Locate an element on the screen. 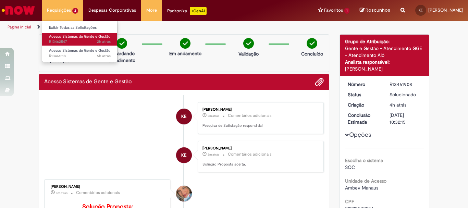  dt: Criação is located at coordinates (364, 105).